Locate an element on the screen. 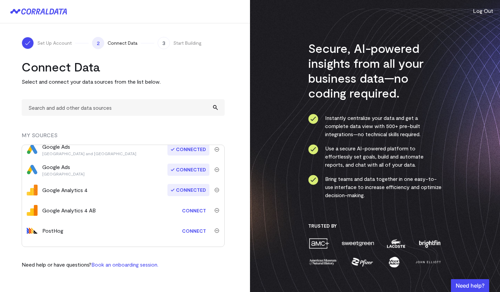 This screenshot has width=500, height=292. span: Start Building is located at coordinates (187, 43).